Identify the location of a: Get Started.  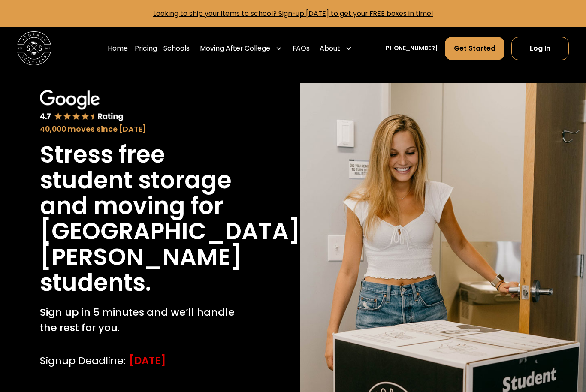
(475, 48).